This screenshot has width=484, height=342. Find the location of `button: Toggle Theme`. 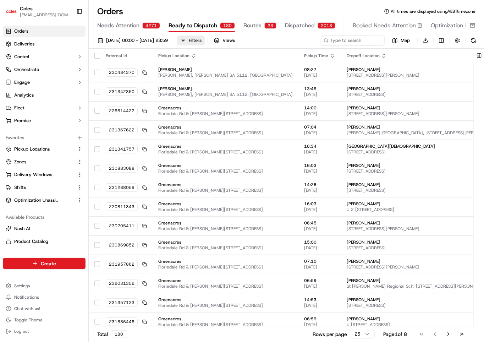

button: Toggle Theme is located at coordinates (44, 320).